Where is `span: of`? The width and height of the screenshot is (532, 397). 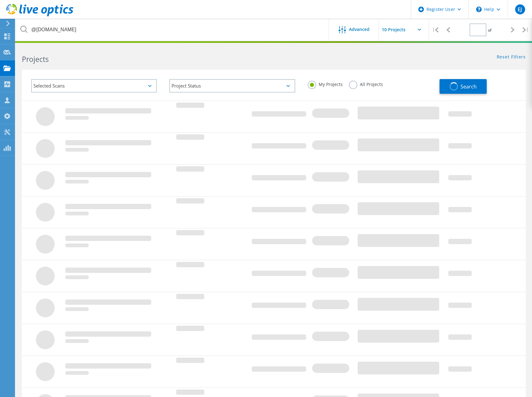 span: of is located at coordinates (489, 30).